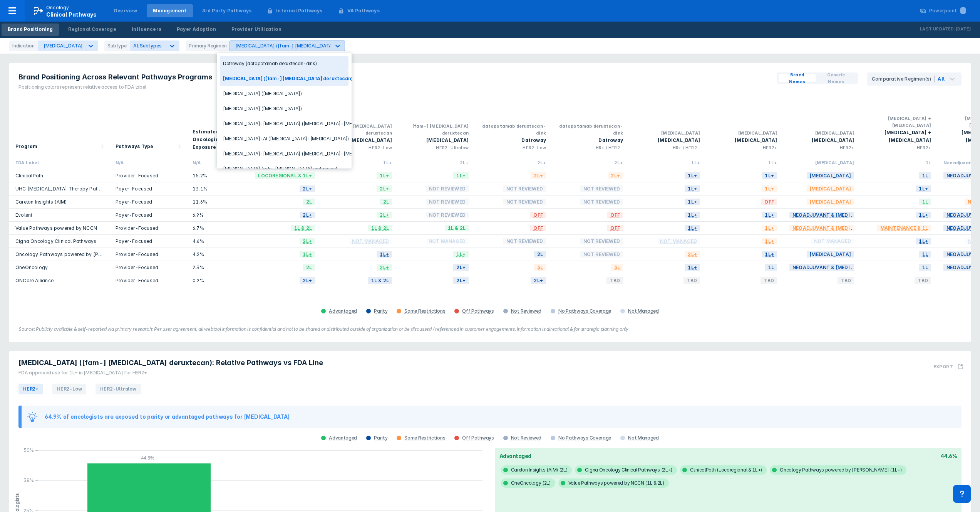  What do you see at coordinates (58, 7) in the screenshot?
I see `p: Oncology` at bounding box center [58, 7].